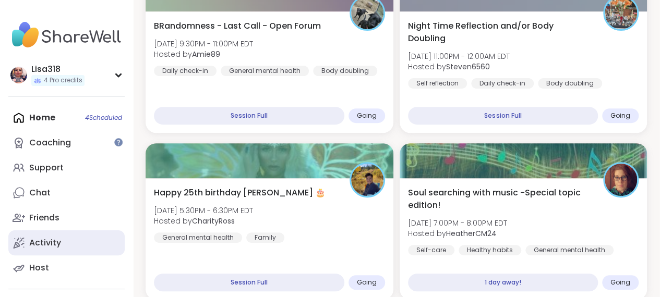 This screenshot has height=297, width=660. What do you see at coordinates (63, 80) in the screenshot?
I see `span: 4 Pro credits` at bounding box center [63, 80].